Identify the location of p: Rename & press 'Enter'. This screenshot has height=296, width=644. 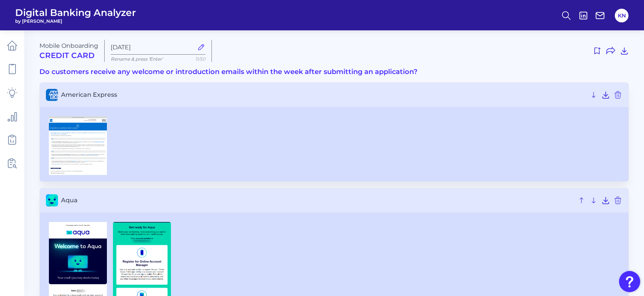
(158, 59).